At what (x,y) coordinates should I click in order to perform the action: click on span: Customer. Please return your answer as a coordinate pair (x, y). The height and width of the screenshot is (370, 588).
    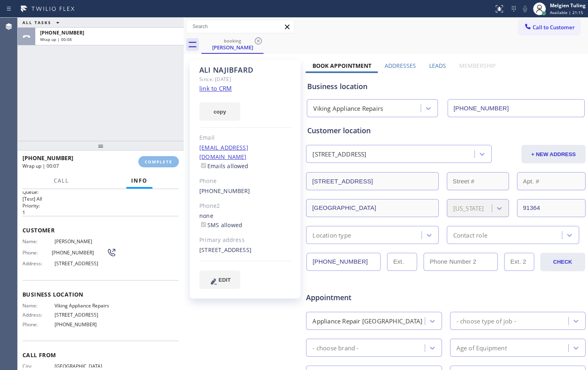
    Looking at the image, I should click on (100, 230).